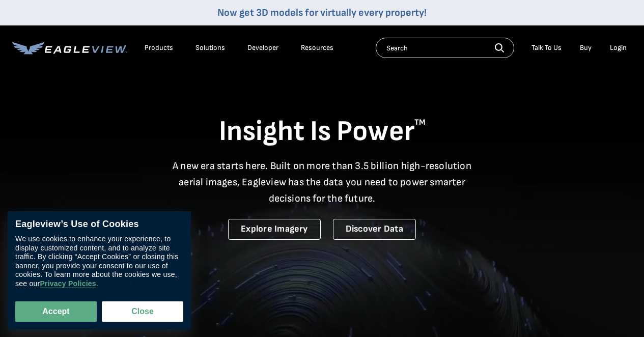 The image size is (644, 337). What do you see at coordinates (420, 122) in the screenshot?
I see `sup: TM` at bounding box center [420, 122].